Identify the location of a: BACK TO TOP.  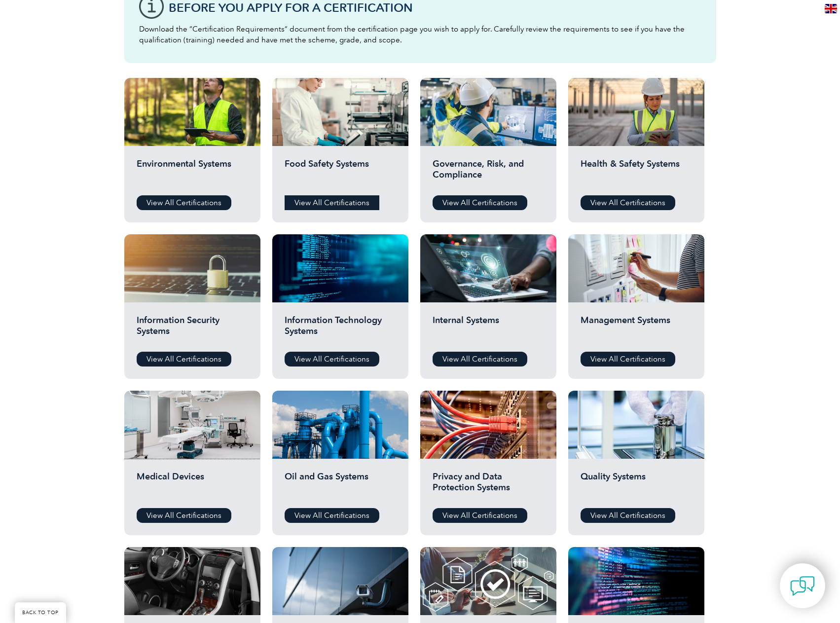
(41, 613).